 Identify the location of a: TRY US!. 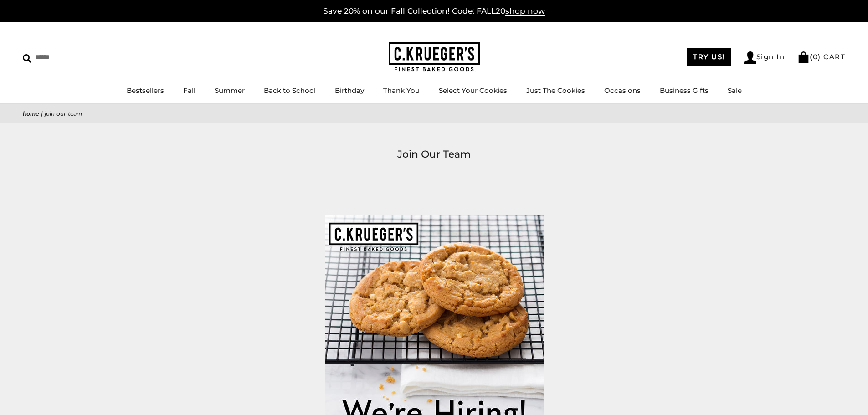
(709, 57).